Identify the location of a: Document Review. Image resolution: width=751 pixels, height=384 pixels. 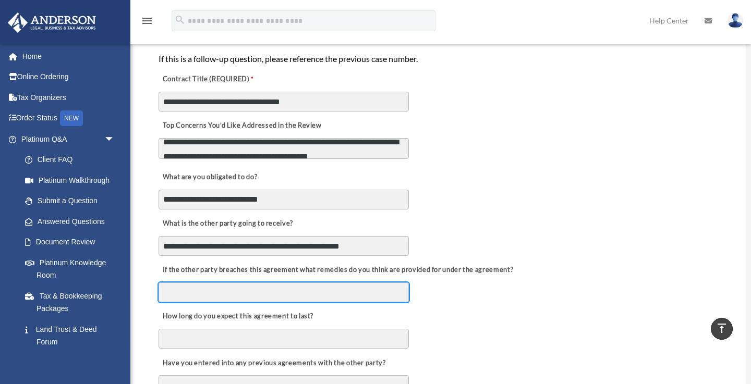
(70, 242).